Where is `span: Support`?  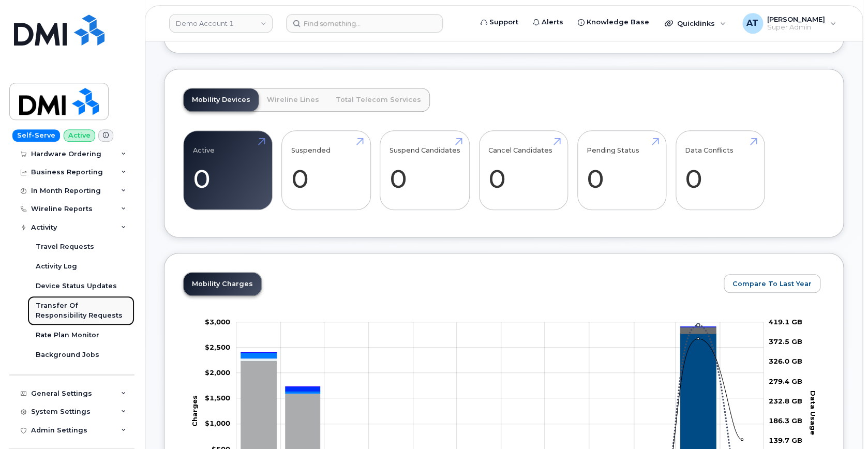
span: Support is located at coordinates (504, 22).